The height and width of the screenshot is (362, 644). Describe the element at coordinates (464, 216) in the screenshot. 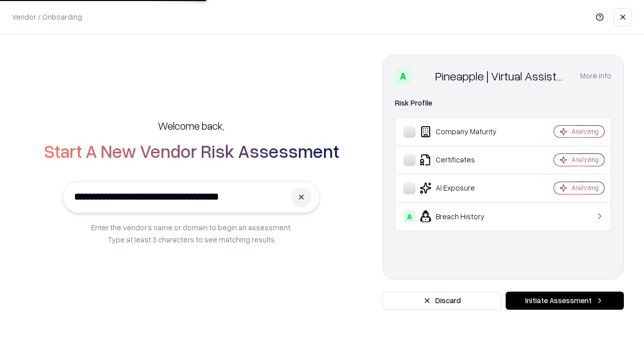

I see `div: Breach History` at that location.